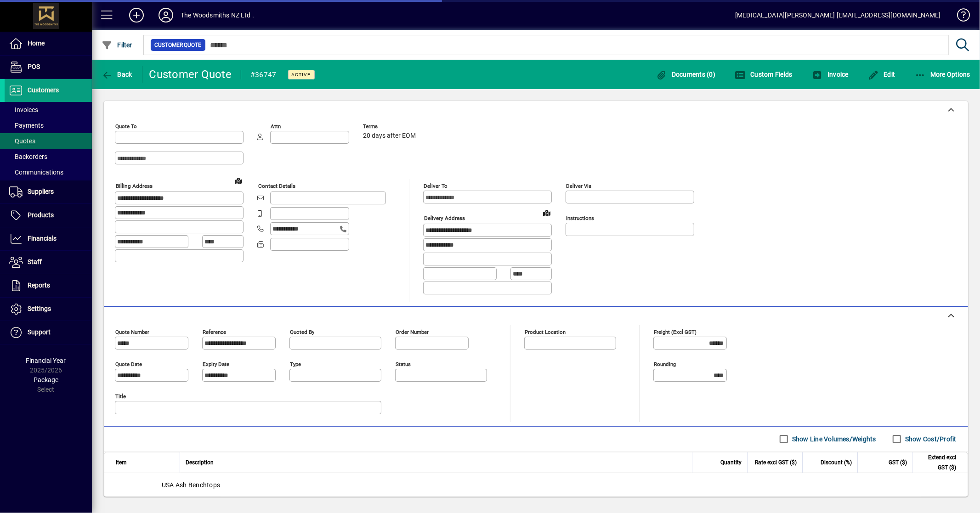  What do you see at coordinates (764, 75) in the screenshot?
I see `button: Custom Fields` at bounding box center [764, 75].